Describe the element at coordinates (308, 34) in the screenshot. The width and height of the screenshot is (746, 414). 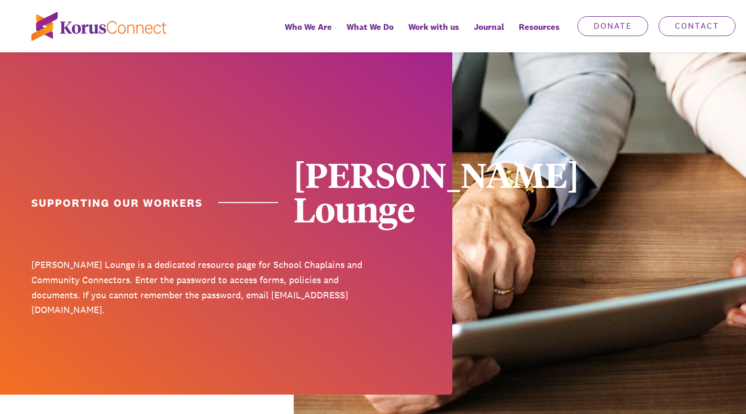
I see `a: Who We Are` at that location.